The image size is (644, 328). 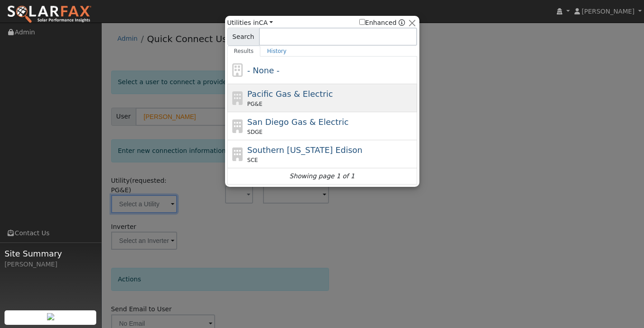 I want to click on a: History, so click(x=276, y=51).